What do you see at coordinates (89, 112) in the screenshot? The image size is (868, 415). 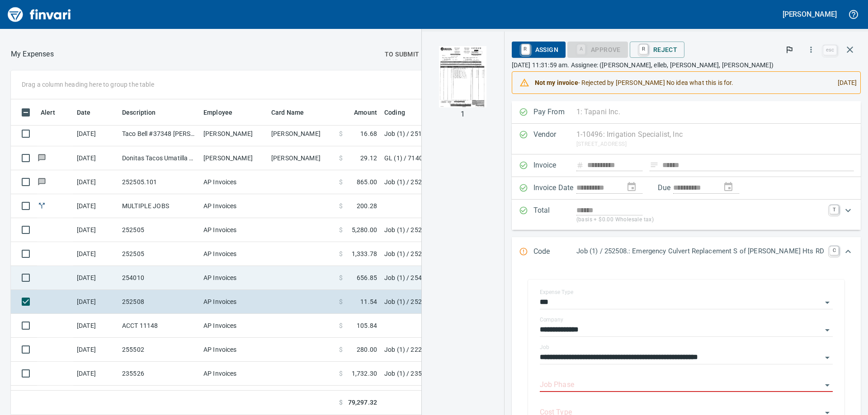 I see `span: Date` at bounding box center [89, 112].